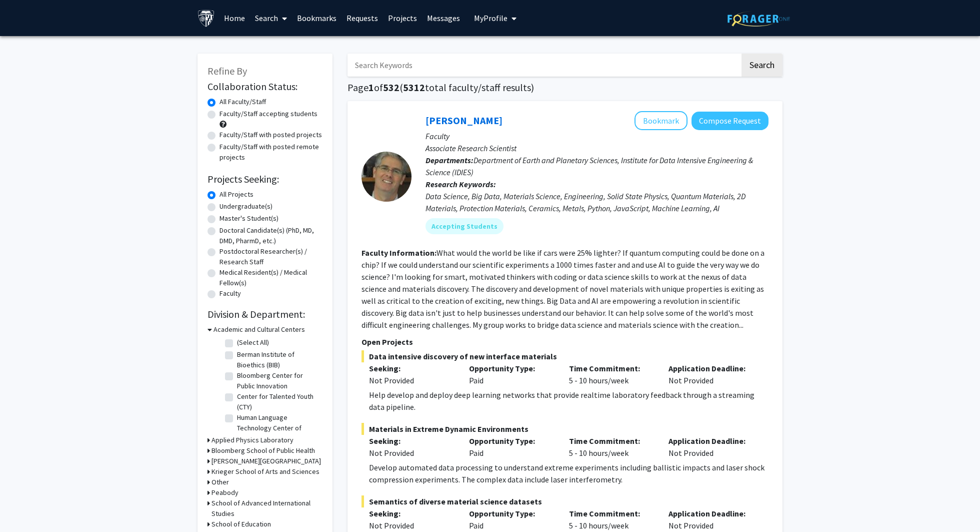  What do you see at coordinates (317, 18) in the screenshot?
I see `a: Bookmarks` at bounding box center [317, 18].